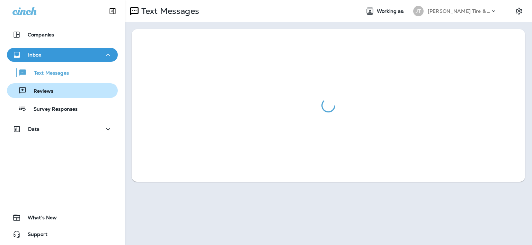 The width and height of the screenshot is (532, 245). Describe the element at coordinates (419, 11) in the screenshot. I see `div: JT` at that location.